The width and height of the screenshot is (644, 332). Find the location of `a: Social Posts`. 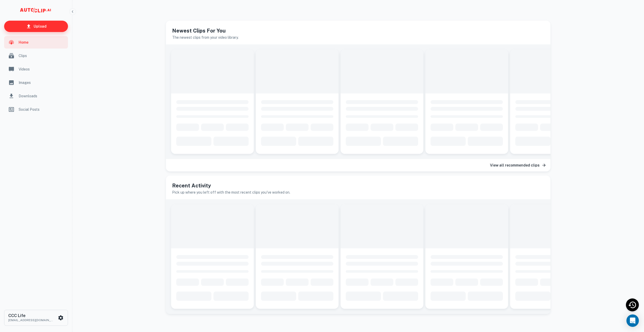

a: Social Posts is located at coordinates (36, 109).